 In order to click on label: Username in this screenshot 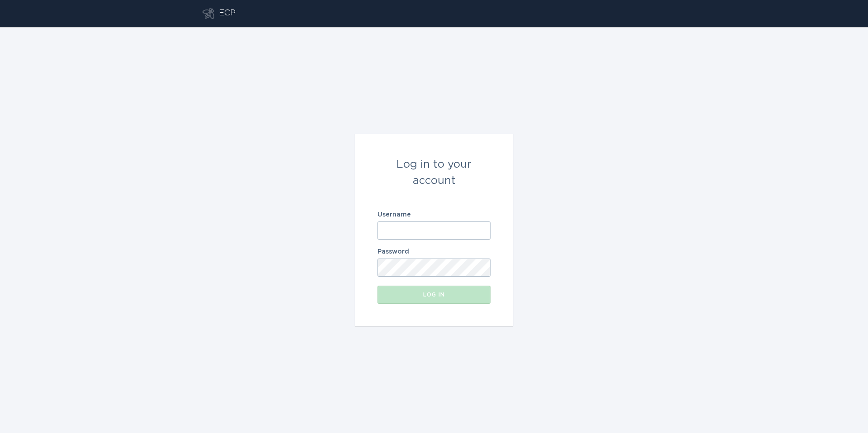, I will do `click(434, 215)`.